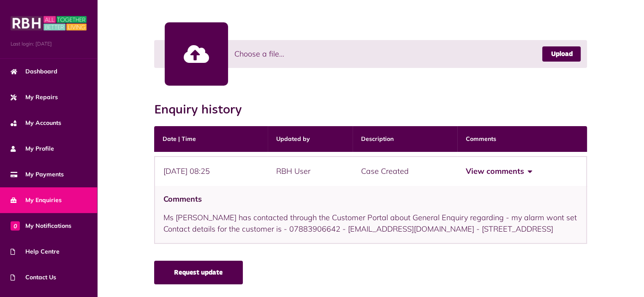 The image size is (644, 297). Describe the element at coordinates (498, 172) in the screenshot. I see `button: View comments` at that location.